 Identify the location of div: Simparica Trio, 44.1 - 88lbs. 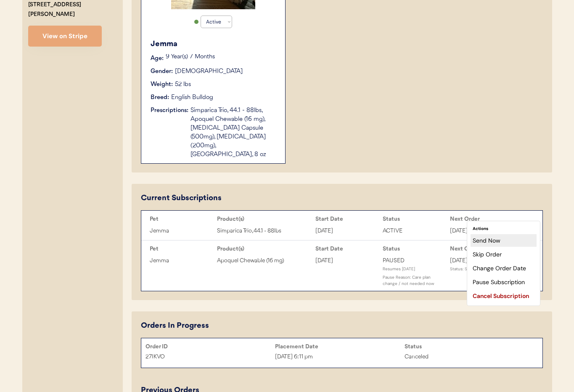
(264, 231).